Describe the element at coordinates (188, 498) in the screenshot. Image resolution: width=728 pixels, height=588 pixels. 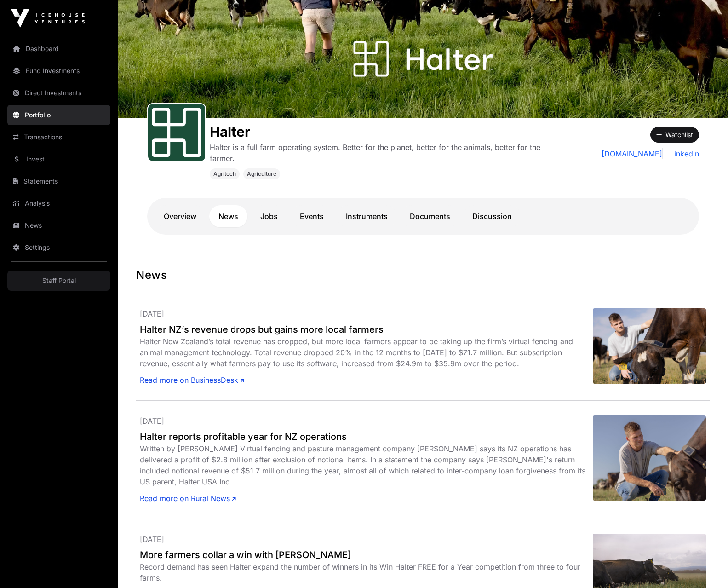
I see `a: Read more on Rural News` at that location.